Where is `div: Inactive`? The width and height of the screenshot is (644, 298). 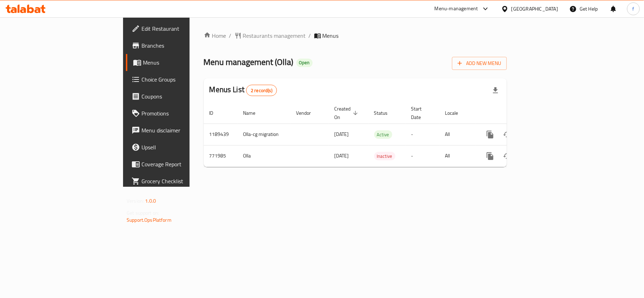
div: Inactive is located at coordinates (384, 156).